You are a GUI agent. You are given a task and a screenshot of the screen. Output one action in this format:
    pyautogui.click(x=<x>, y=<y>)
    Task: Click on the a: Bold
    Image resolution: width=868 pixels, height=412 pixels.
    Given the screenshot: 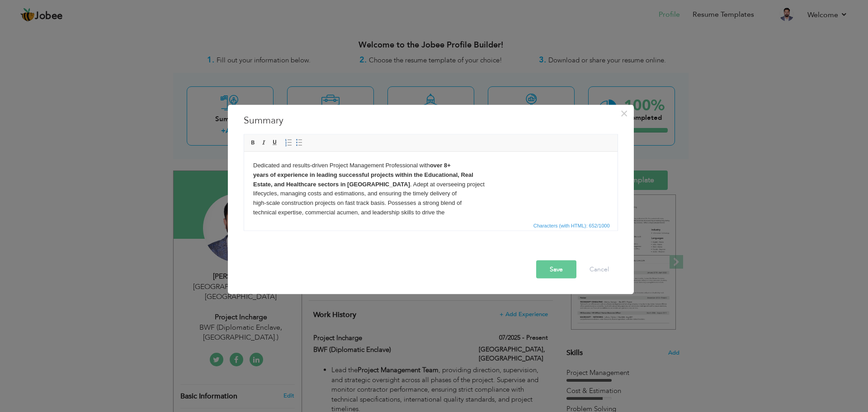 What is the action you would take?
    pyautogui.click(x=253, y=142)
    